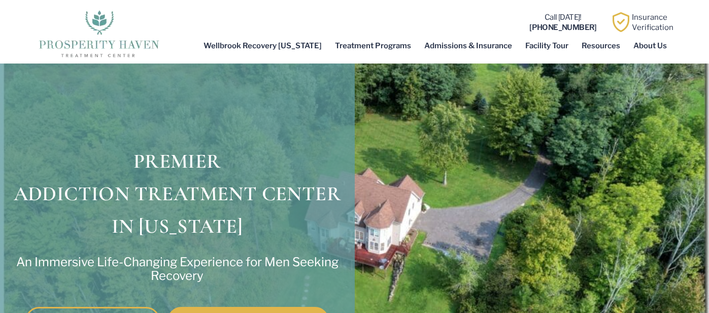 This screenshot has height=313, width=709. What do you see at coordinates (621, 22) in the screenshot?
I see `img: Learn how Prosperity Haven, a verified substance abuse center can help you overcome your addiction` at bounding box center [621, 22].